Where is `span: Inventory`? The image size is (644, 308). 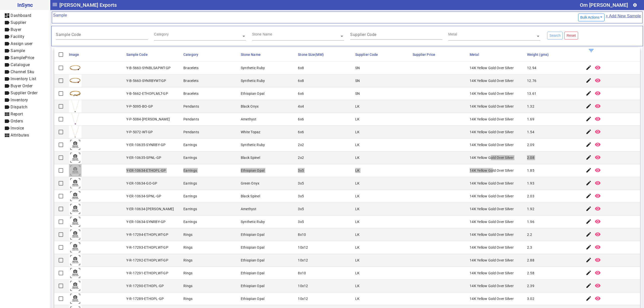 span: Inventory is located at coordinates (19, 100).